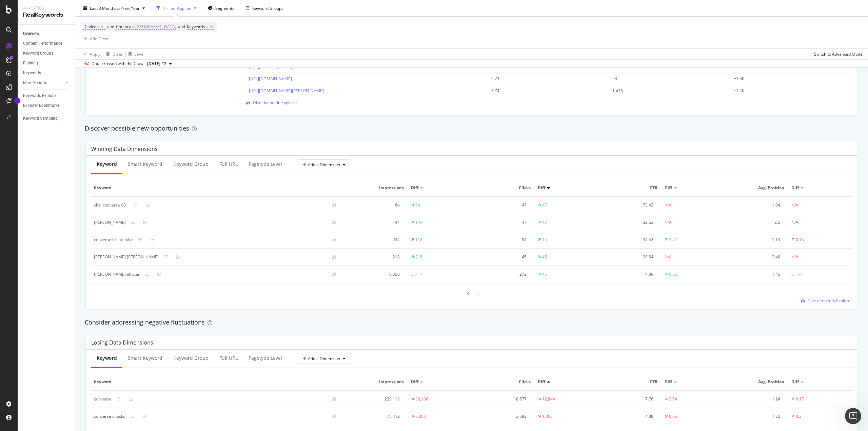 The height and width of the screenshot is (431, 868). Describe the element at coordinates (30, 63) in the screenshot. I see `div: Ranking` at that location.